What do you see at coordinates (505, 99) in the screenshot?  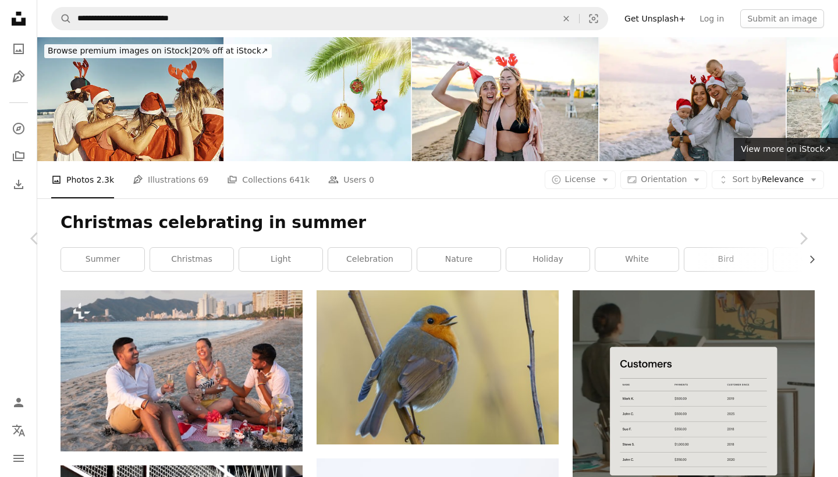 I see `img: Happy female friends with Santa Claus hats on the beach` at bounding box center [505, 99].